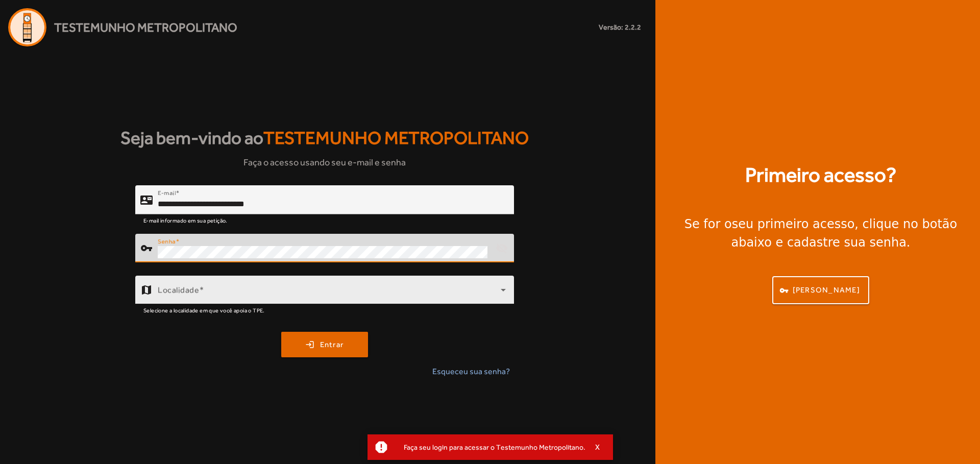 This screenshot has width=980, height=464. I want to click on mat-label: Localidade, so click(178, 290).